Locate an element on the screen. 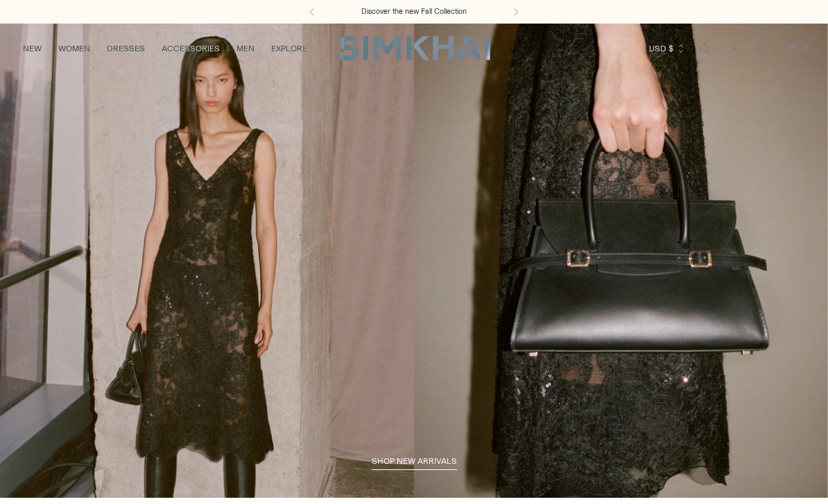 The image size is (828, 504). a: MEN is located at coordinates (245, 49).